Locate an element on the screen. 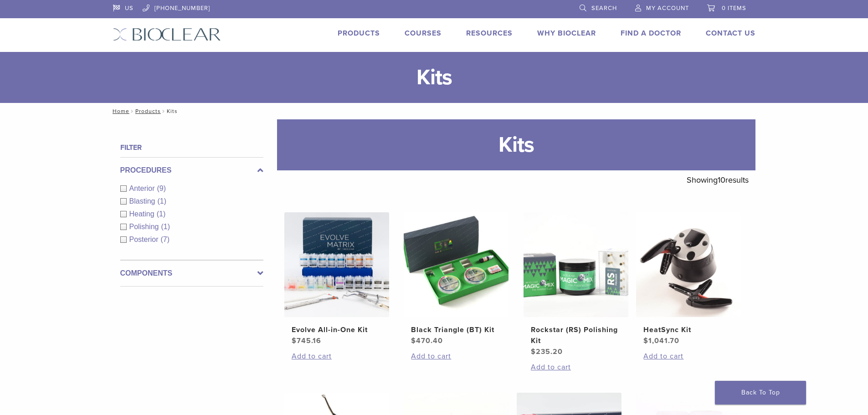 Image resolution: width=868 pixels, height=415 pixels. span: My Account is located at coordinates (667, 8).